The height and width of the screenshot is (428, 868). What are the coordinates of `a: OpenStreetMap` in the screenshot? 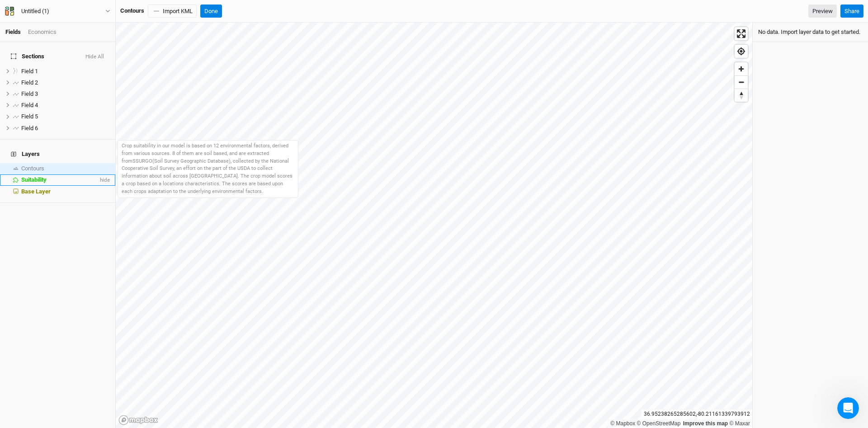 It's located at (658, 424).